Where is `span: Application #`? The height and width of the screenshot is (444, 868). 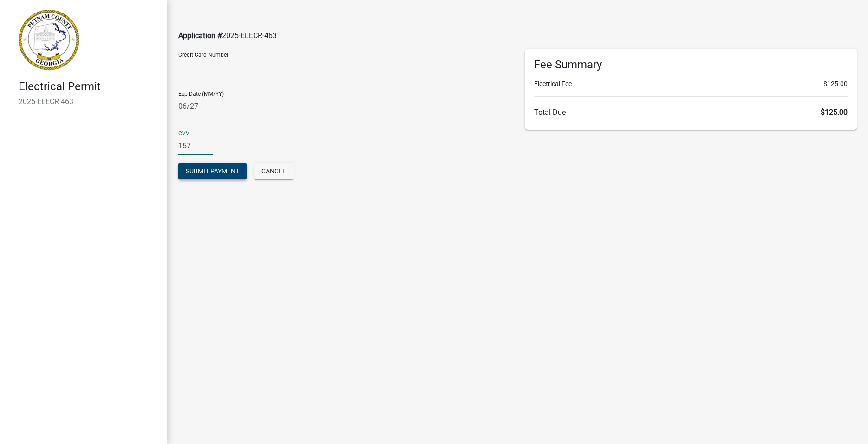 span: Application # is located at coordinates (200, 36).